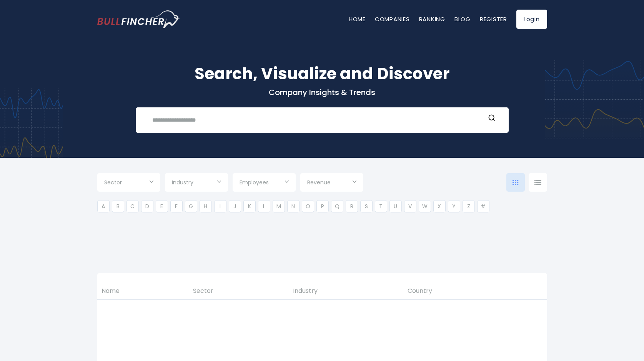 Image resolution: width=644 pixels, height=361 pixels. I want to click on li: O, so click(308, 206).